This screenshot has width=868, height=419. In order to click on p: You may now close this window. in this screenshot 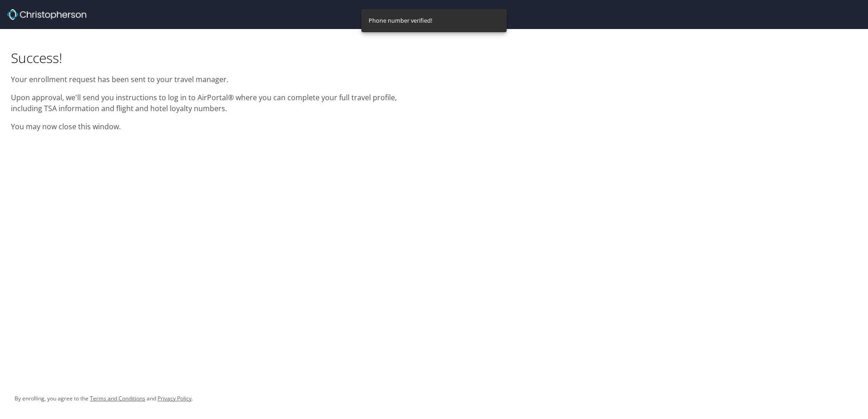, I will do `click(217, 126)`.